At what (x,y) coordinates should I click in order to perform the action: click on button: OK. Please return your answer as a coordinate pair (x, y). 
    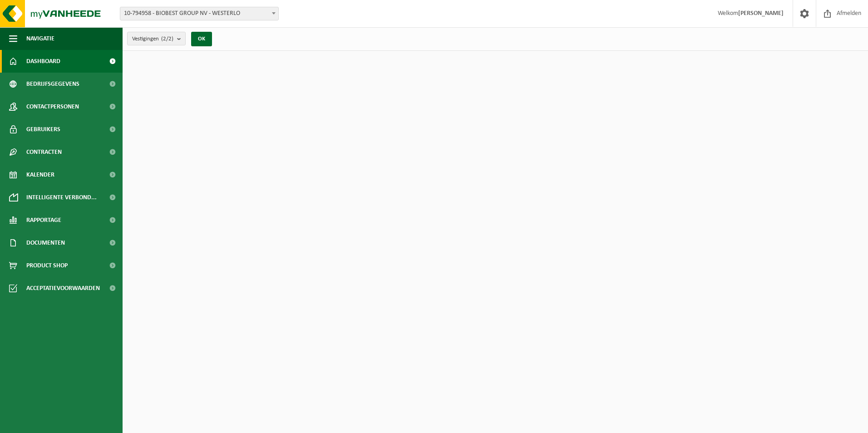
    Looking at the image, I should click on (202, 39).